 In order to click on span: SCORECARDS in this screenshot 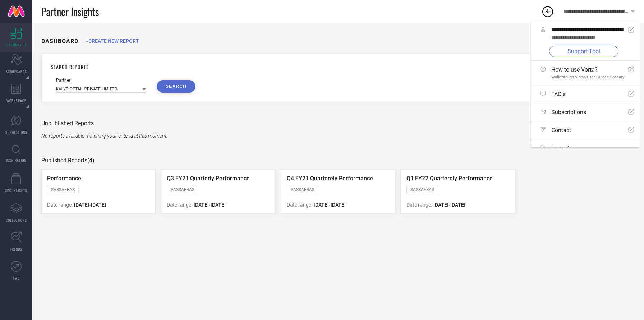, I will do `click(16, 71)`.